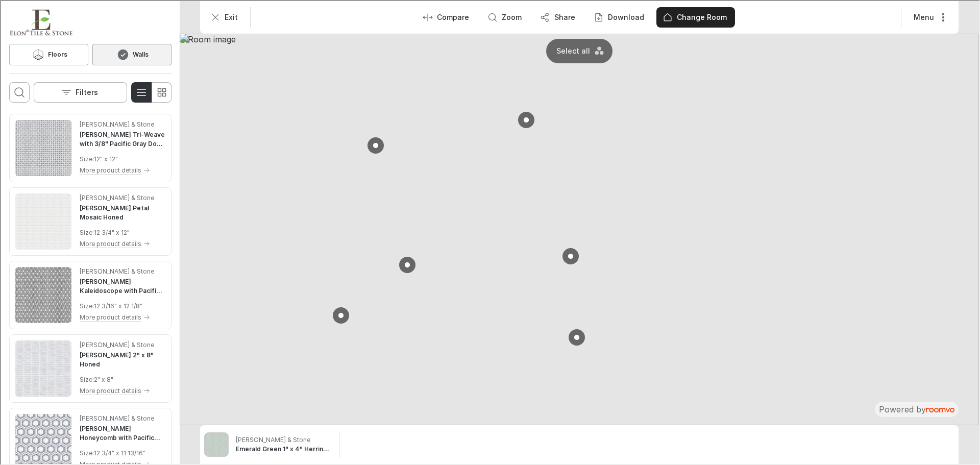 The height and width of the screenshot is (465, 980). Describe the element at coordinates (141, 91) in the screenshot. I see `button: Switch to detail view` at that location.